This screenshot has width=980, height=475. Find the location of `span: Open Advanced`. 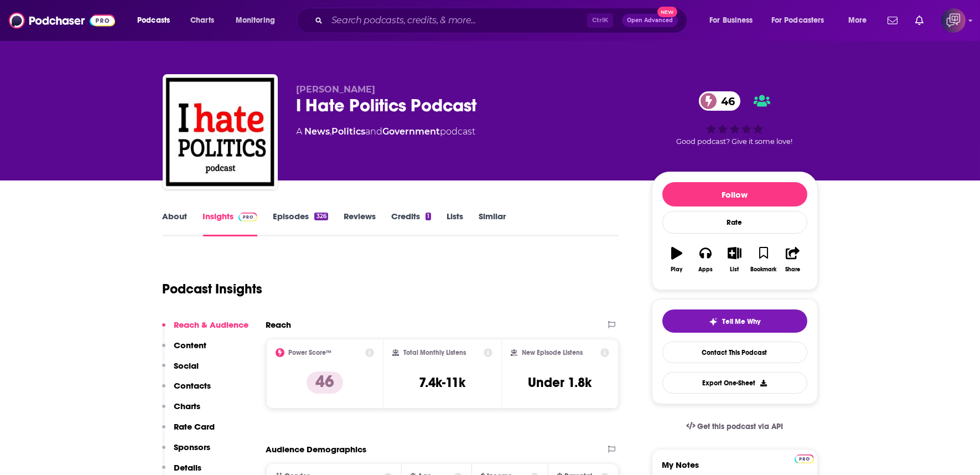

span: Open Advanced is located at coordinates (650, 21).